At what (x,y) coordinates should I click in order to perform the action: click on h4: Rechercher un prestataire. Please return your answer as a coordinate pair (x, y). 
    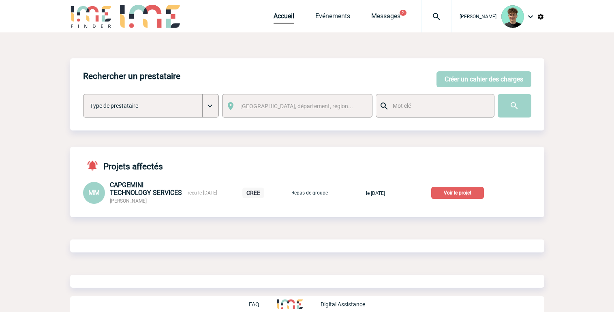
    Looking at the image, I should click on (132, 76).